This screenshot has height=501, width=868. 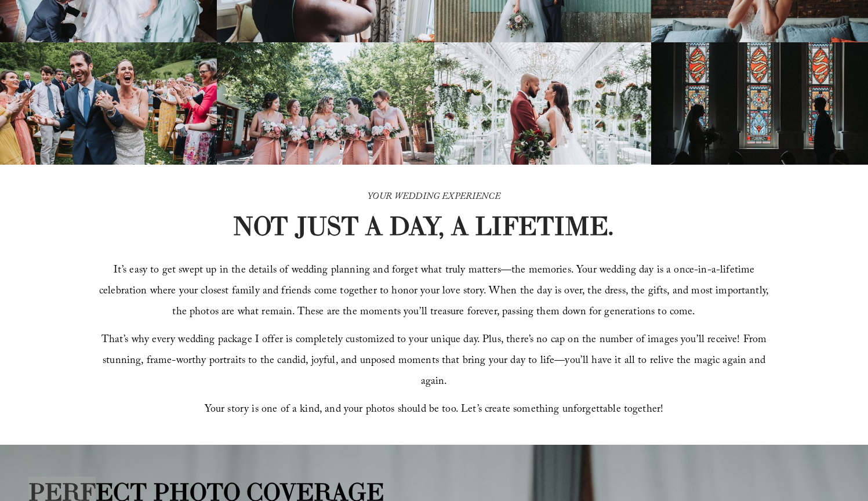 I want to click on span: That’s why every wedding package I offer is completely customized to your unique day. Plus, there..., so click(x=436, y=361).